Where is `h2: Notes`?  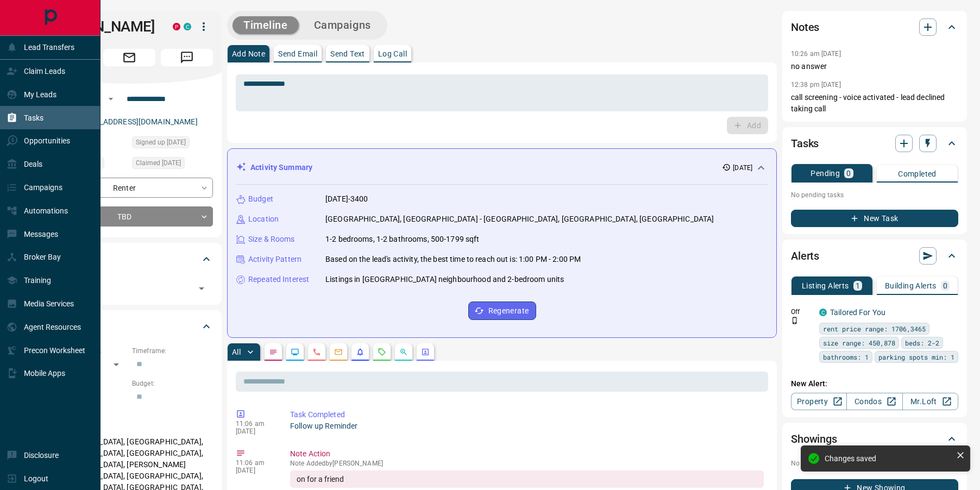 h2: Notes is located at coordinates (805, 27).